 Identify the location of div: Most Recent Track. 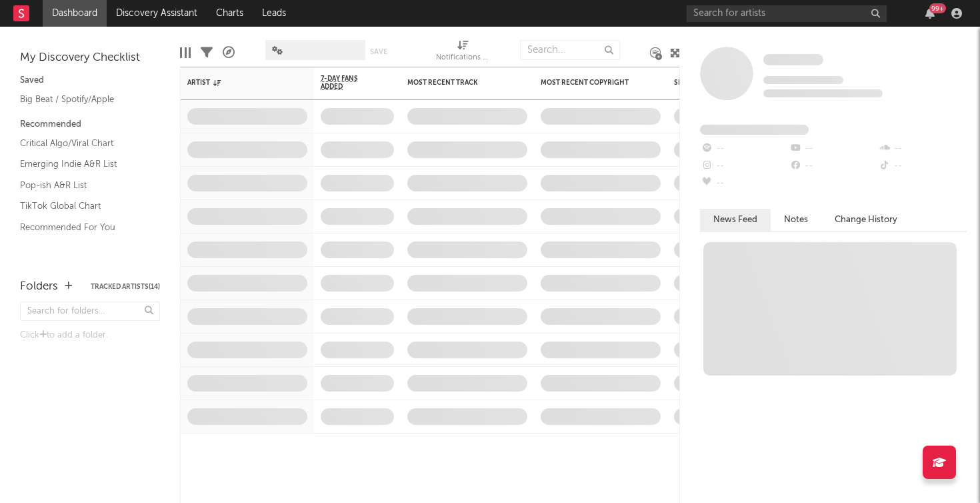
(457, 83).